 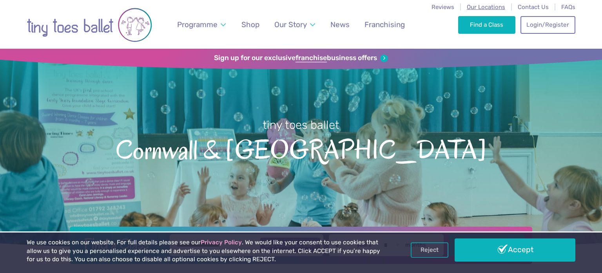 What do you see at coordinates (202, 24) in the screenshot?
I see `a: Programme` at bounding box center [202, 24].